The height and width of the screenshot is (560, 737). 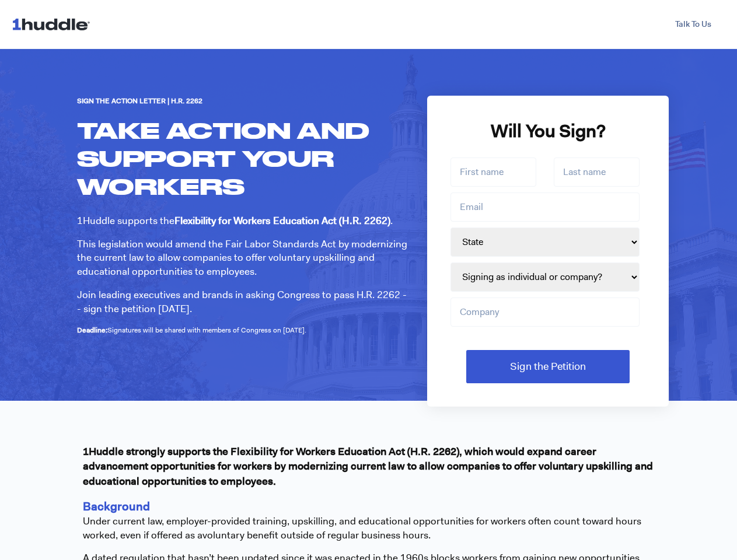 I want to click on input: Sign the Petition, so click(x=548, y=366).